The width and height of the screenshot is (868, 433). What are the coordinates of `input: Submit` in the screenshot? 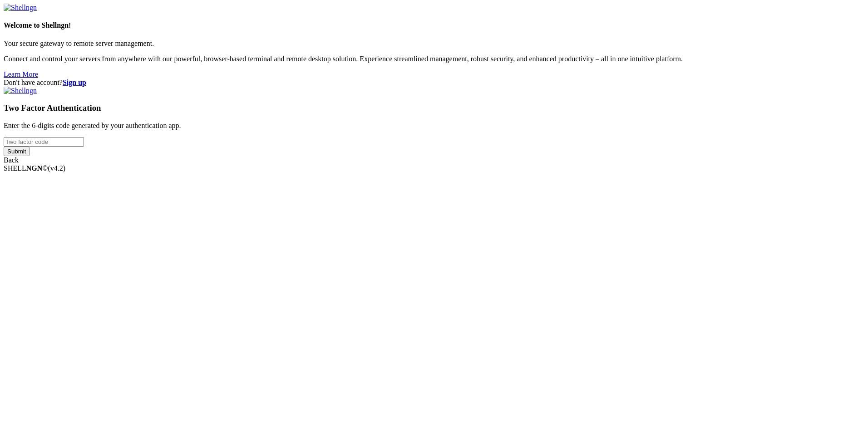 It's located at (16, 151).